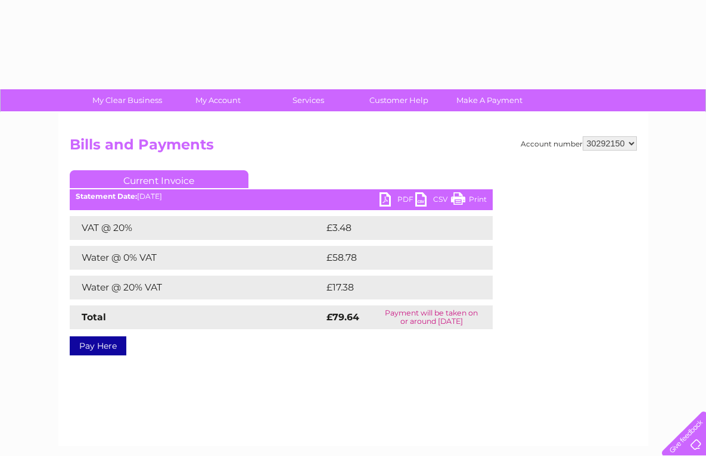 This screenshot has width=706, height=456. Describe the element at coordinates (396, 258) in the screenshot. I see `td: £58.78` at that location.